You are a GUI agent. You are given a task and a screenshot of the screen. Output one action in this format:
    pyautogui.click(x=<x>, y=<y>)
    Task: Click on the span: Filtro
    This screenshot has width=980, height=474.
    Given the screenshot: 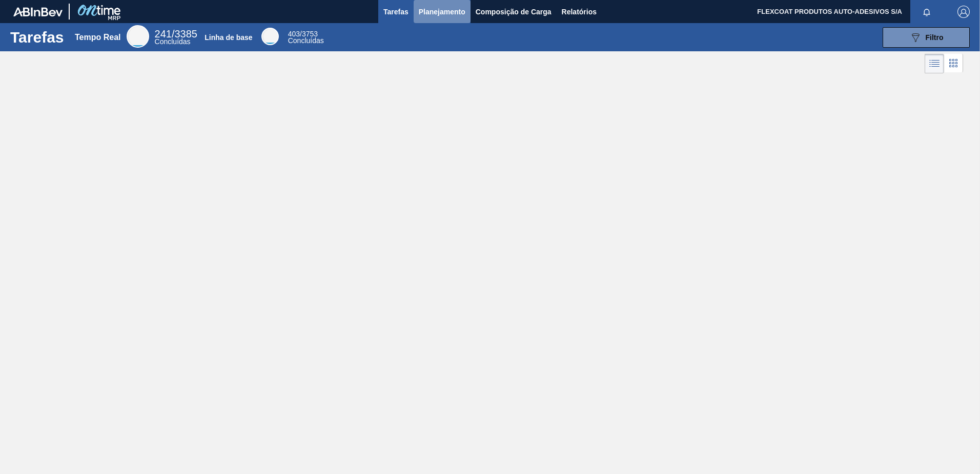 What is the action you would take?
    pyautogui.click(x=934, y=37)
    